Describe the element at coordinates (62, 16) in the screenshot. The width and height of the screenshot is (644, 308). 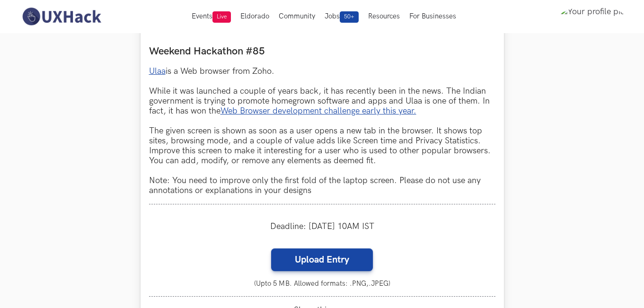
I see `img: UXHack-logo.png` at that location.